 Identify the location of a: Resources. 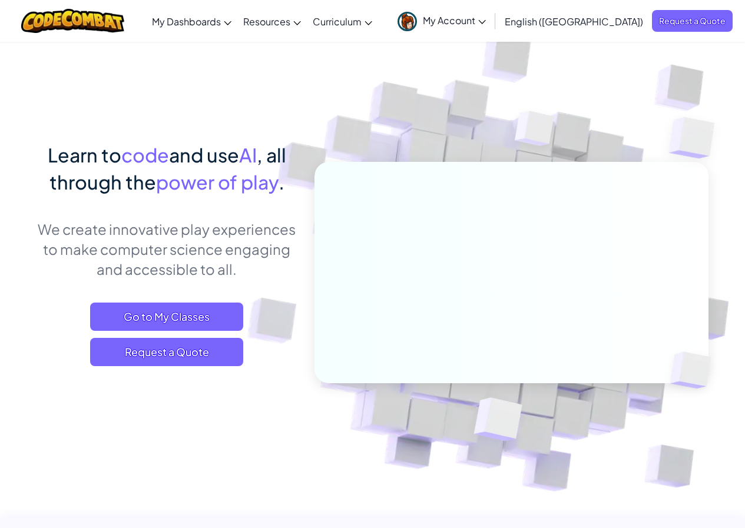
(272, 21).